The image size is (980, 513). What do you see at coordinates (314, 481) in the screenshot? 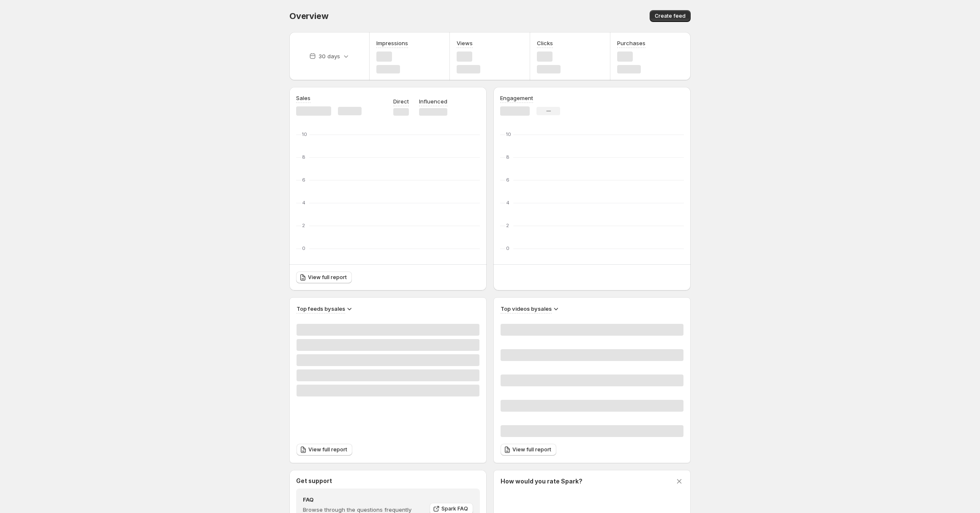
I see `h3: Get support` at bounding box center [314, 481].